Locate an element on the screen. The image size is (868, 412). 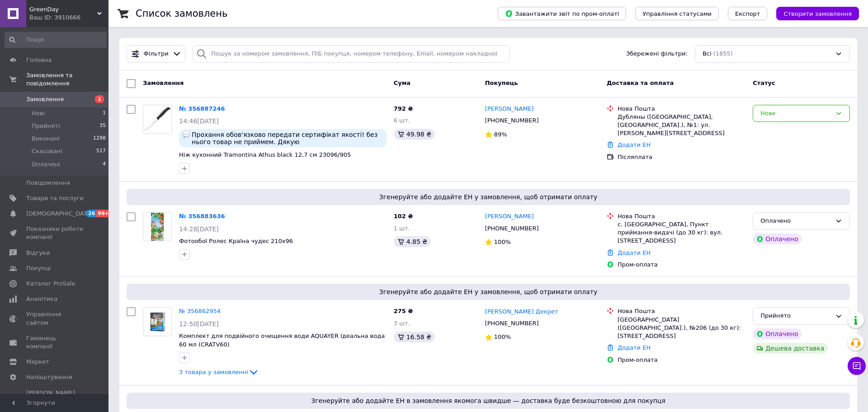
div: Післяплата is located at coordinates (681, 157).